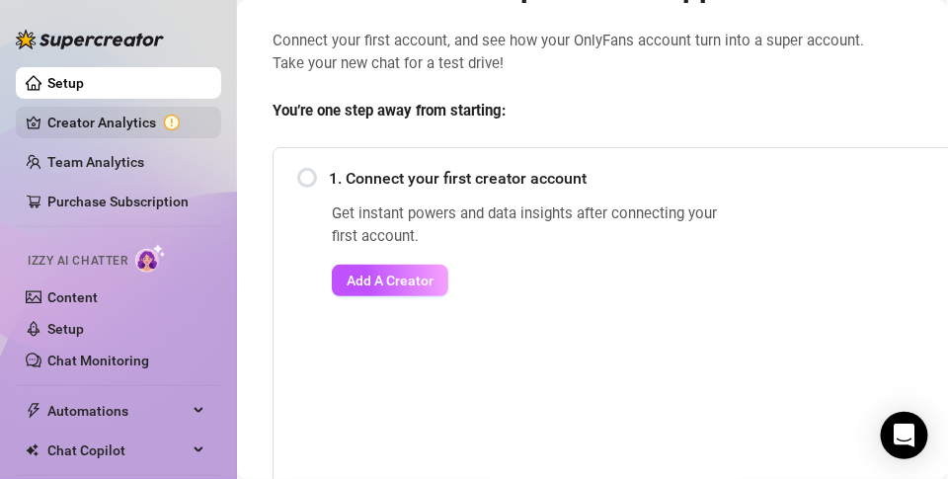  What do you see at coordinates (98, 360) in the screenshot?
I see `a: Chat Monitoring` at bounding box center [98, 360].